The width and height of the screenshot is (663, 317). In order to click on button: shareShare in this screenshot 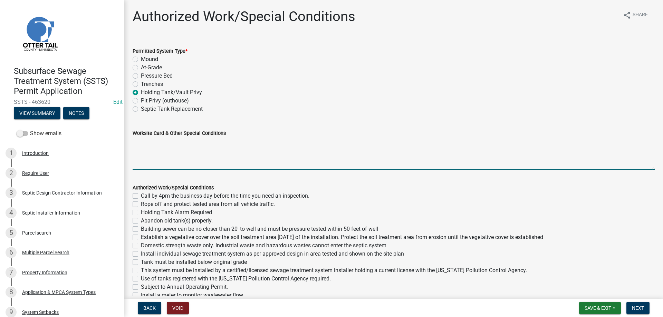, I will do `click(635, 15)`.